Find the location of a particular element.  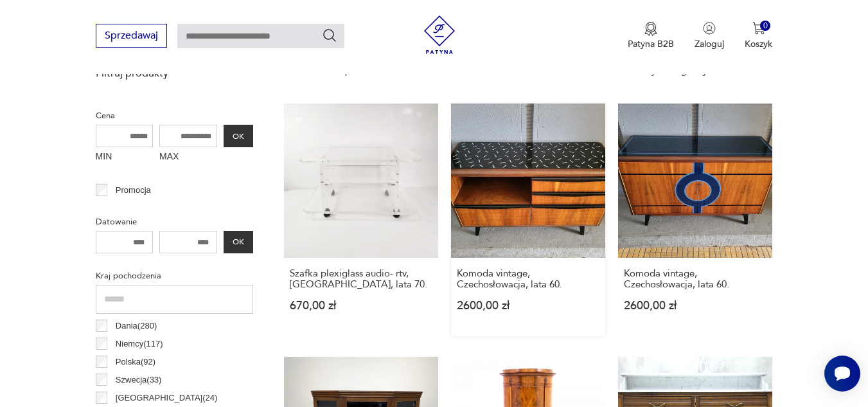

button: Patyna B2B is located at coordinates (651, 36).